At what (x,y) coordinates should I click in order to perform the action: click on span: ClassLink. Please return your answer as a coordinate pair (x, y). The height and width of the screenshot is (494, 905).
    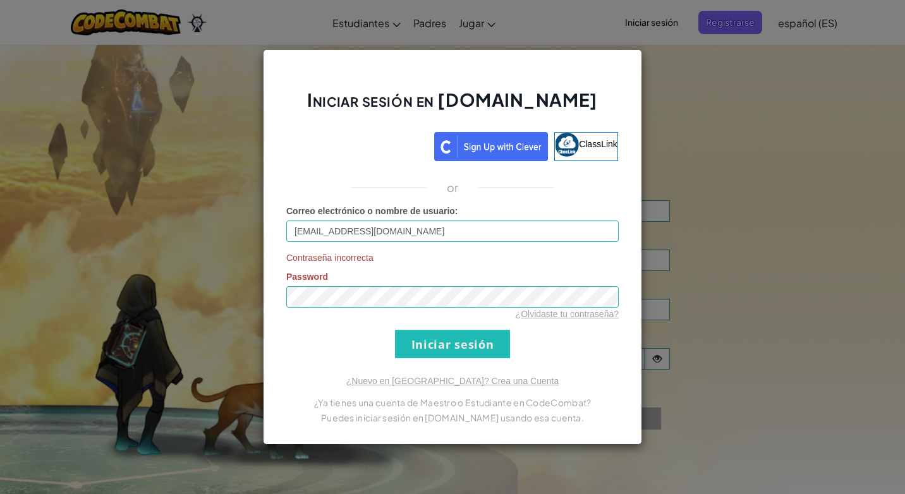
    Looking at the image, I should click on (598, 144).